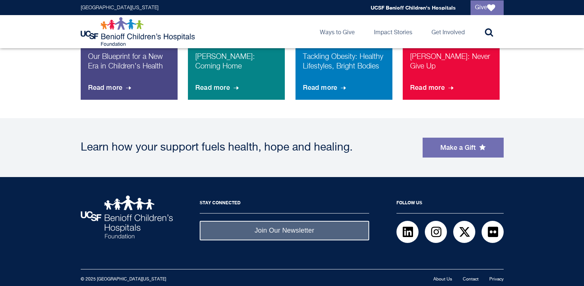  What do you see at coordinates (448, 32) in the screenshot?
I see `a: Get Involved` at bounding box center [448, 32].